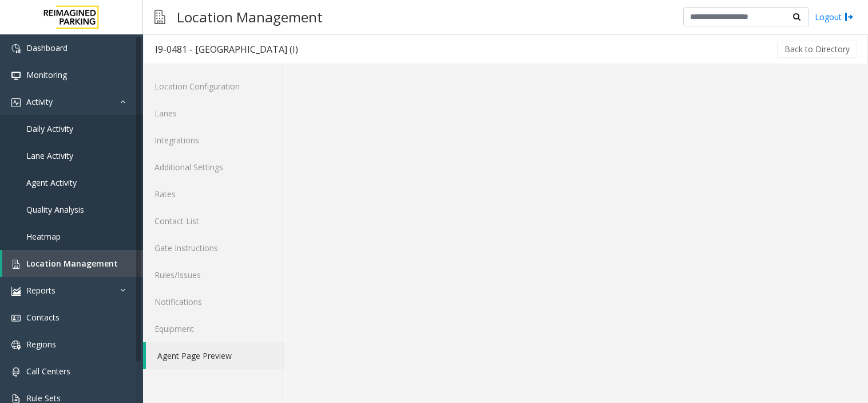  Describe the element at coordinates (41, 344) in the screenshot. I see `span: Regions` at that location.